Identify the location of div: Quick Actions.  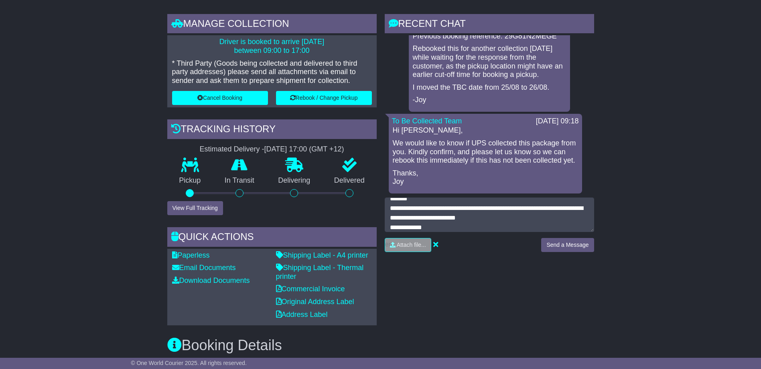
(272, 238).